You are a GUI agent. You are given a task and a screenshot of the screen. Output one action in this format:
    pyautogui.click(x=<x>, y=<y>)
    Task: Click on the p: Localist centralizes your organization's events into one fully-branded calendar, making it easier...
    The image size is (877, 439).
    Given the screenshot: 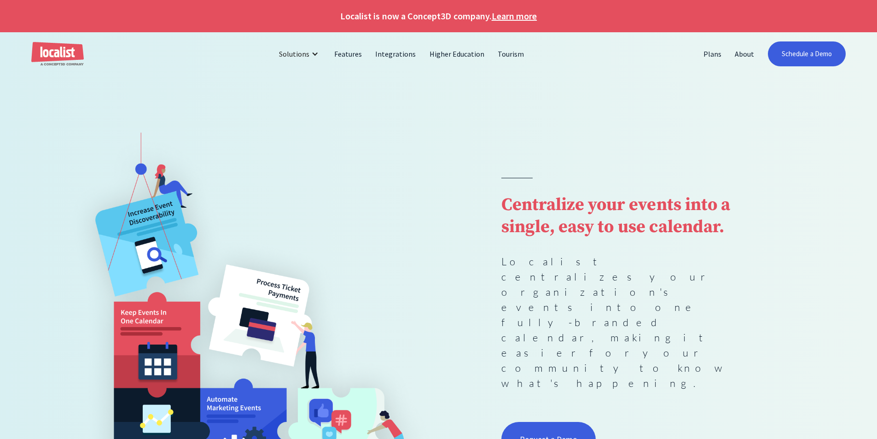 What is the action you would take?
    pyautogui.click(x=626, y=322)
    